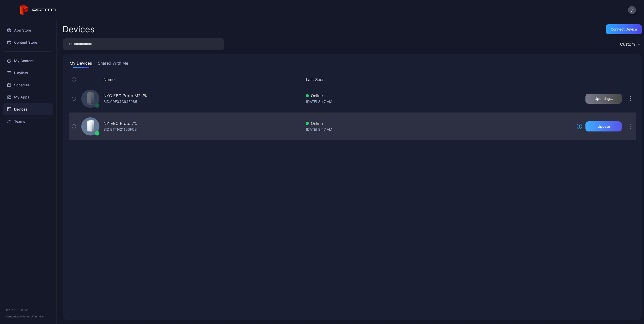  I want to click on div: Update Device, so click(597, 80).